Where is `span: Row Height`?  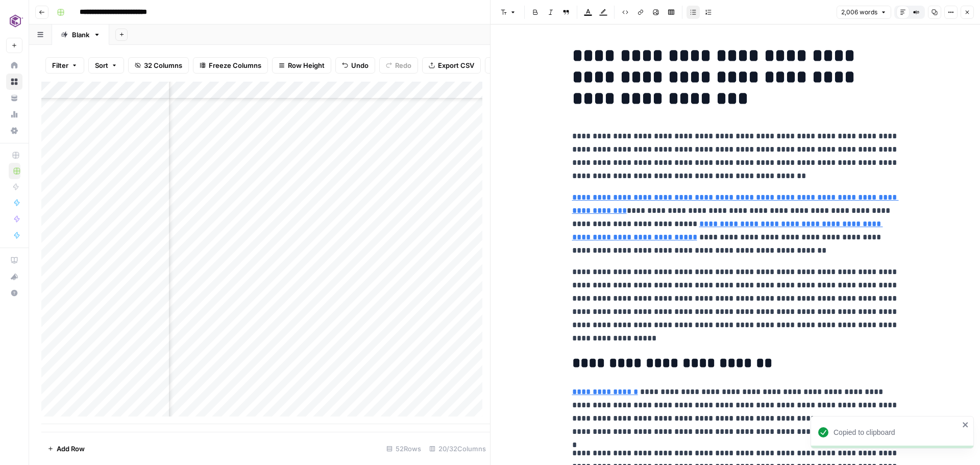
span: Row Height is located at coordinates (306, 65).